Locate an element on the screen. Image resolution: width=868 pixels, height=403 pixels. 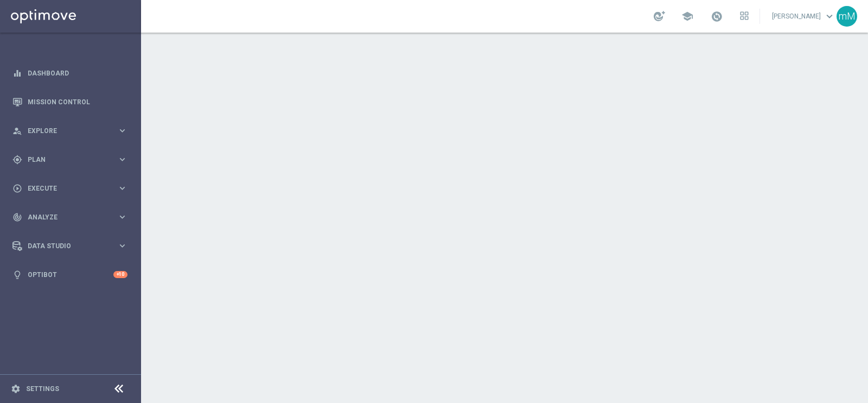
button: person_search Explore keyboard_arrow_right is located at coordinates (70, 131).